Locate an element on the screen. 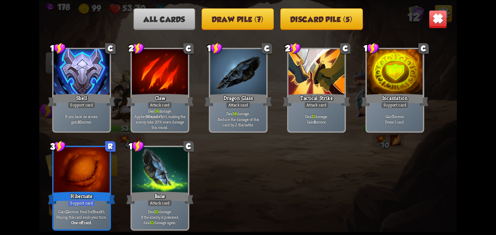  img: Close_Button.png is located at coordinates (438, 19).